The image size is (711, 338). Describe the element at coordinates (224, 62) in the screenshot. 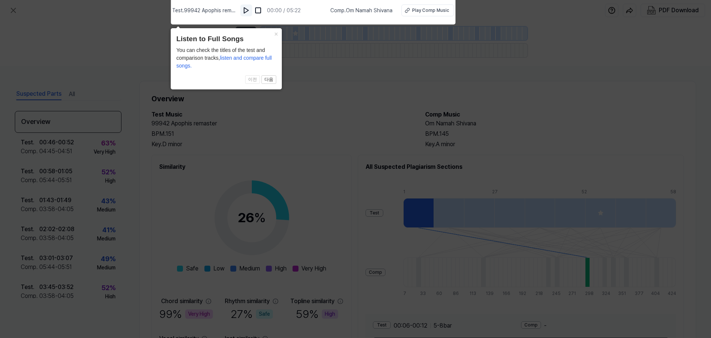

I see `span: listen and compare full songs.` at that location.